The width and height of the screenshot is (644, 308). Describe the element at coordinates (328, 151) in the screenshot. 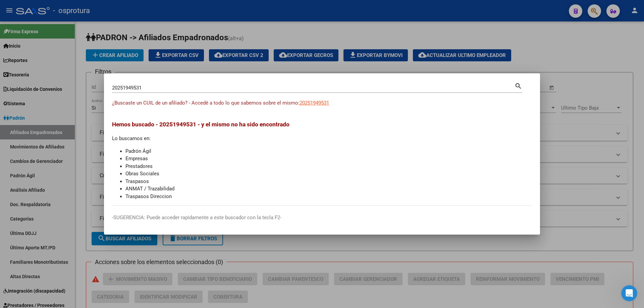

I see `li: Padrón Ágil` at that location.